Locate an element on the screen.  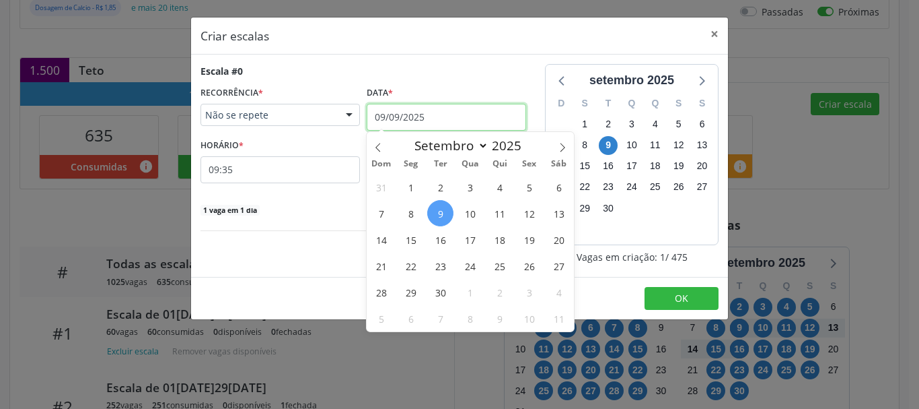
span: Outubro 7, 2025 is located at coordinates (440, 318).